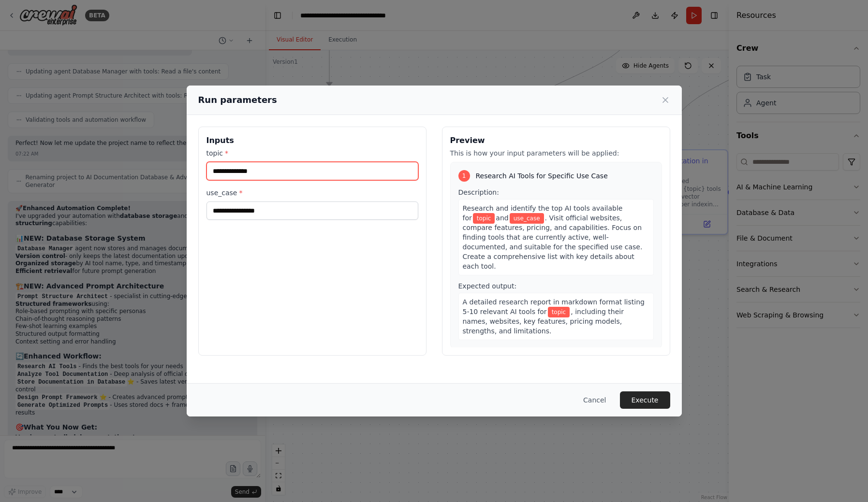  What do you see at coordinates (502, 218) in the screenshot?
I see `span: and` at bounding box center [502, 218].